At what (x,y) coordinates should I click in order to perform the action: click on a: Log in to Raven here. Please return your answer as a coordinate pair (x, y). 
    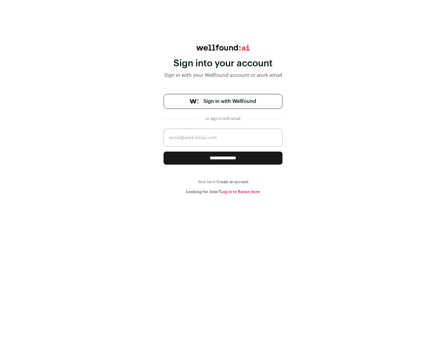
    Looking at the image, I should click on (240, 191).